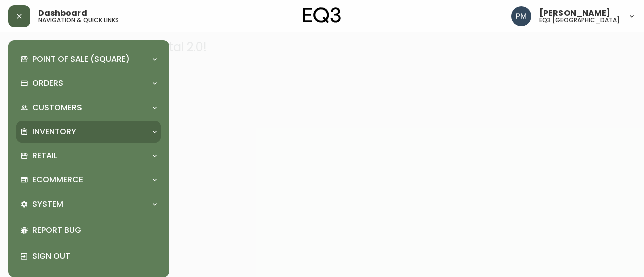  Describe the element at coordinates (89, 132) in the screenshot. I see `div: Inventory` at that location.